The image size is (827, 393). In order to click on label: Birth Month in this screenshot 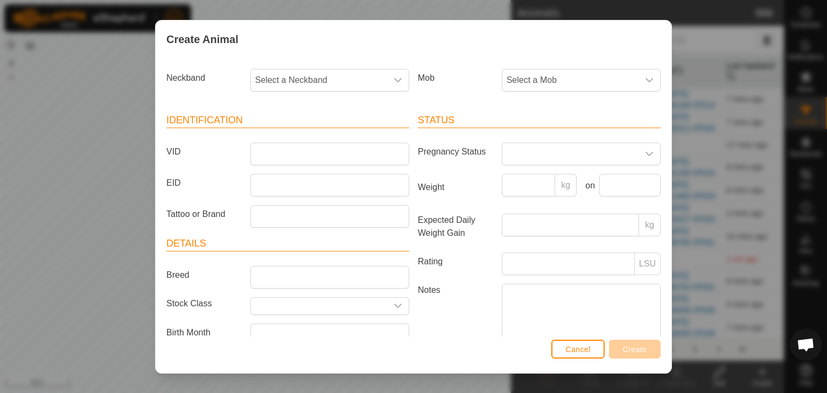, I will do `click(204, 333)`.